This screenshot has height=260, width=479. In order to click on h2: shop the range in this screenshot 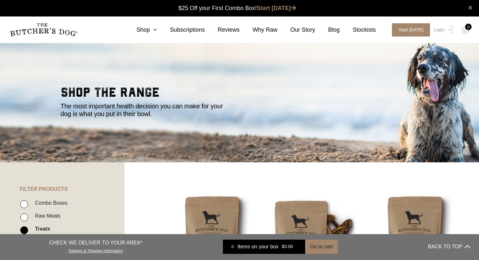, I will do `click(240, 94)`.